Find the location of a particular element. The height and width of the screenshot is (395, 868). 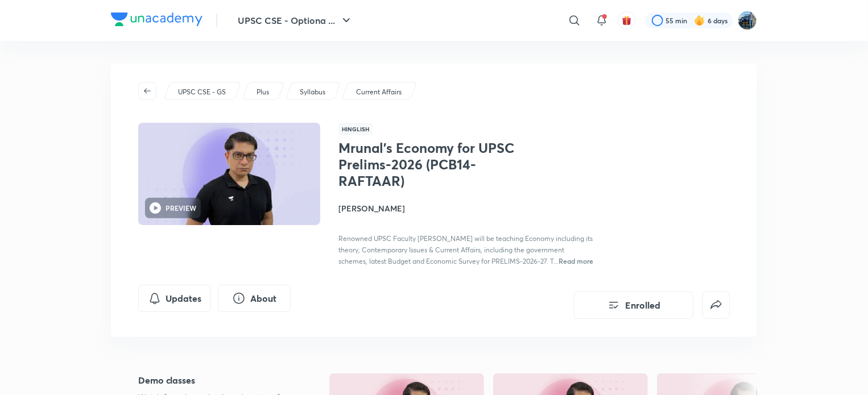

img: Thumbnail is located at coordinates (229, 174).